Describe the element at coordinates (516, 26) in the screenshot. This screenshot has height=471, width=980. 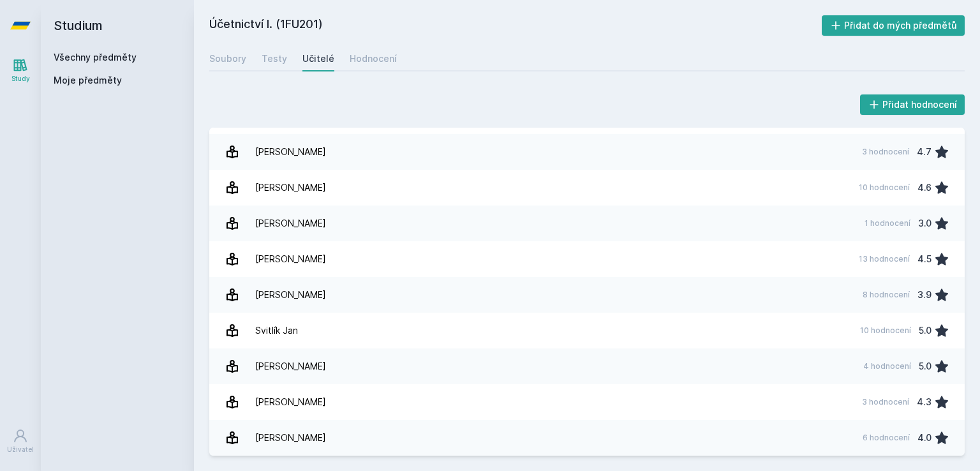
I see `h2: Účetnictví I. (1FU201)` at that location.